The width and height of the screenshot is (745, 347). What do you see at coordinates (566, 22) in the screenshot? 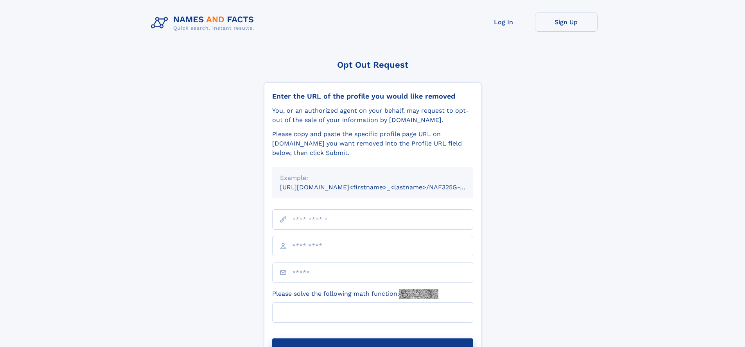
I see `a: Sign Up` at bounding box center [566, 22].